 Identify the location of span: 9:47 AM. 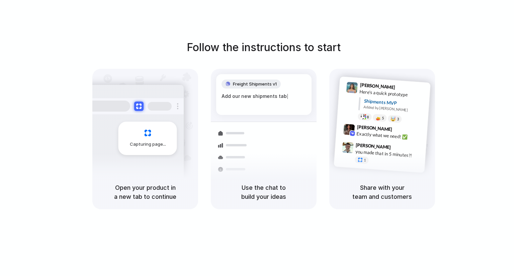
(400, 149).